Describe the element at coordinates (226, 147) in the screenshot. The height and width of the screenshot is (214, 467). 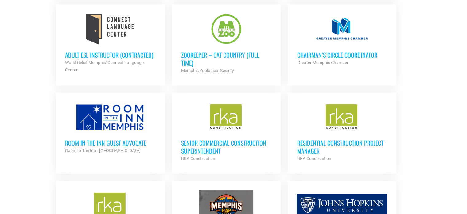
I see `h3: Senior Commercial Construction Superintendent` at that location.